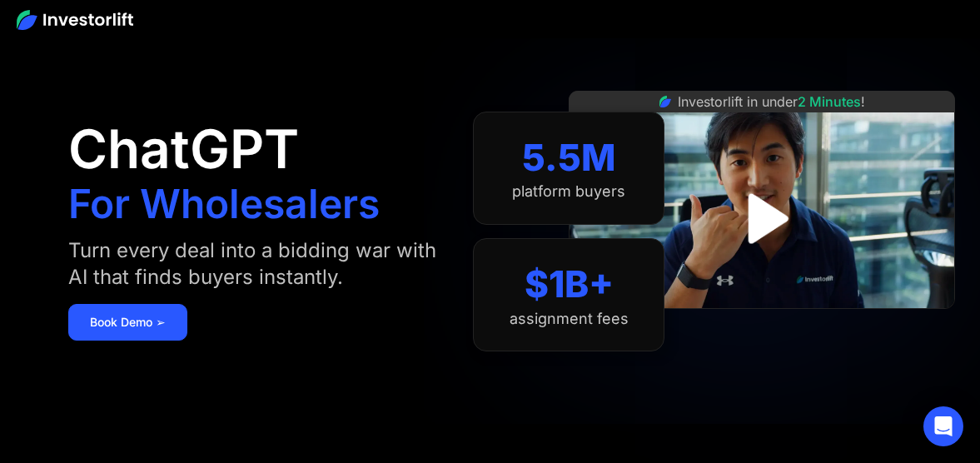  What do you see at coordinates (830, 102) in the screenshot?
I see `span: 2 Minutes` at bounding box center [830, 102].